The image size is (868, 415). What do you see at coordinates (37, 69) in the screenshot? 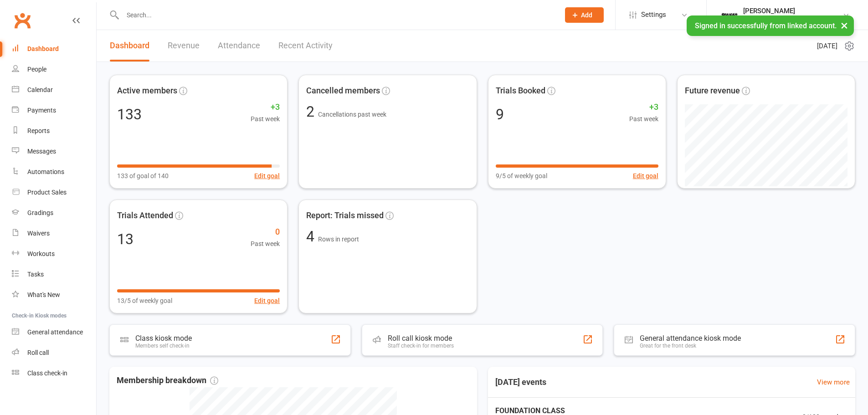
I see `div: People` at bounding box center [37, 69].